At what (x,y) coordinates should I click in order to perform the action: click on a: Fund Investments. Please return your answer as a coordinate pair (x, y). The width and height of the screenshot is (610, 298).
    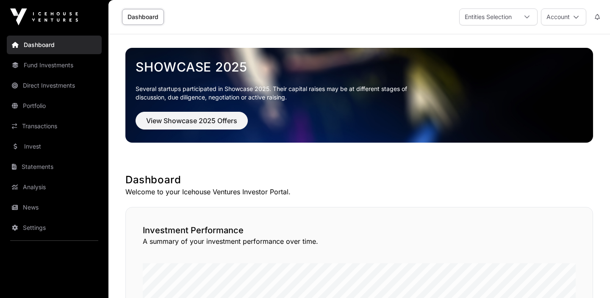
    Looking at the image, I should click on (54, 65).